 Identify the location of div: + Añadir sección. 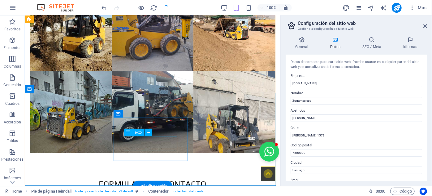
(153, 186).